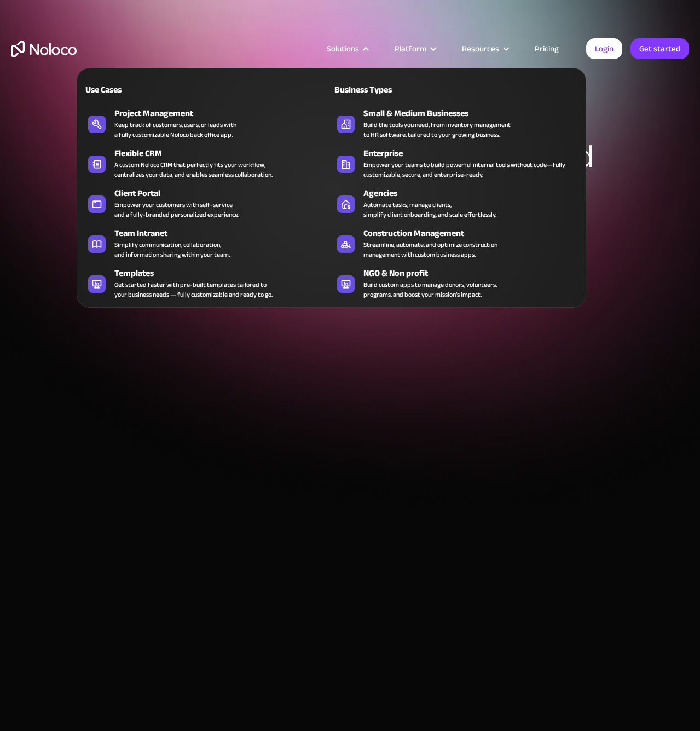 The height and width of the screenshot is (731, 700). What do you see at coordinates (456, 123) in the screenshot?
I see `a: Small & Medium BusinessesBuild the tools you need, from inventory managementto HR software, tailo...` at bounding box center [456, 123].